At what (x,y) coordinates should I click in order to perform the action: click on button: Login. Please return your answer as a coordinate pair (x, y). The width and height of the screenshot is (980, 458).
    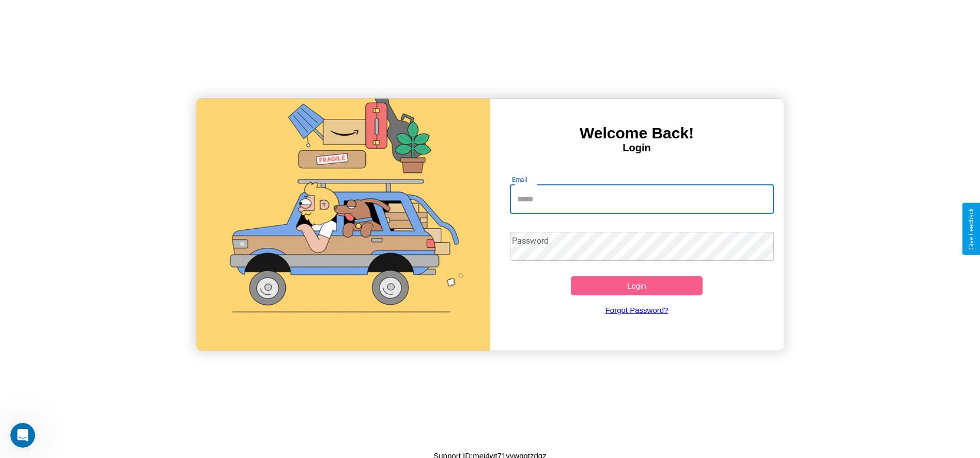
    Looking at the image, I should click on (637, 286).